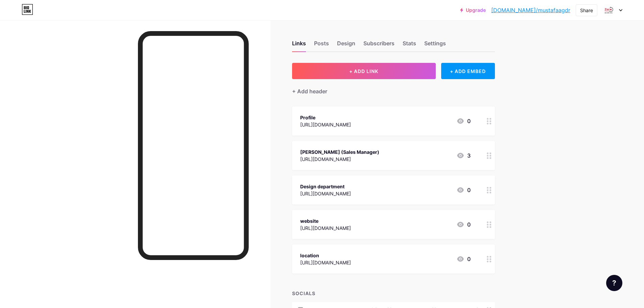 Image resolution: width=644 pixels, height=308 pixels. What do you see at coordinates (586, 10) in the screenshot?
I see `div: Share` at bounding box center [586, 10].